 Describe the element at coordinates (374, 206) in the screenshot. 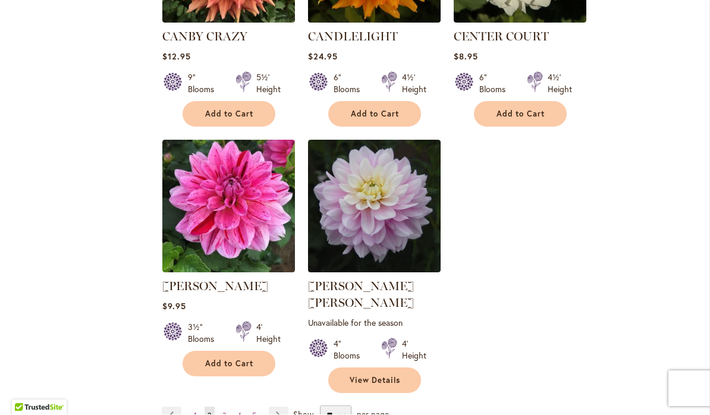

I see `img: Charlotte Mae` at that location.